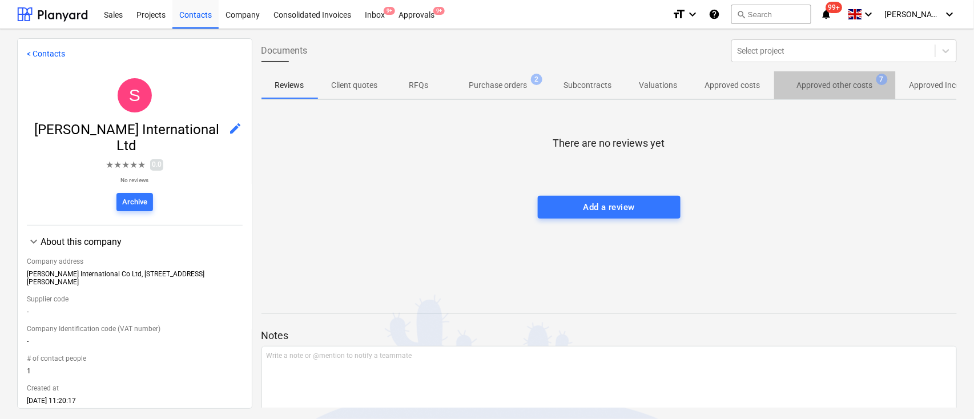 This screenshot has height=419, width=974. I want to click on i: Knowledge base, so click(714, 14).